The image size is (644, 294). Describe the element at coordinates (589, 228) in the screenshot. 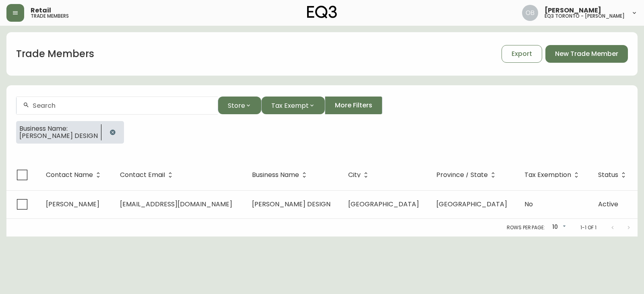

I see `p: 1-1 of 1` at that location.